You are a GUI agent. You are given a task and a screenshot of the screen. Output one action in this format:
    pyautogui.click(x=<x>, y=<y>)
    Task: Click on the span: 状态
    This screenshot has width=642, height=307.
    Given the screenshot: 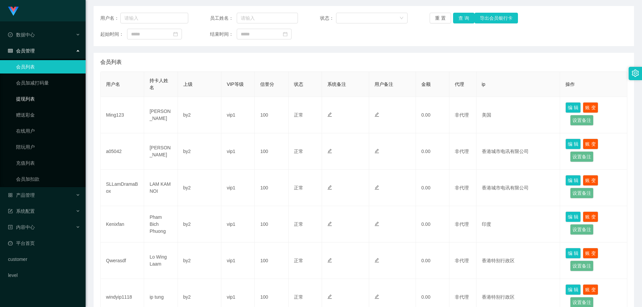 What is the action you would take?
    pyautogui.click(x=299, y=84)
    